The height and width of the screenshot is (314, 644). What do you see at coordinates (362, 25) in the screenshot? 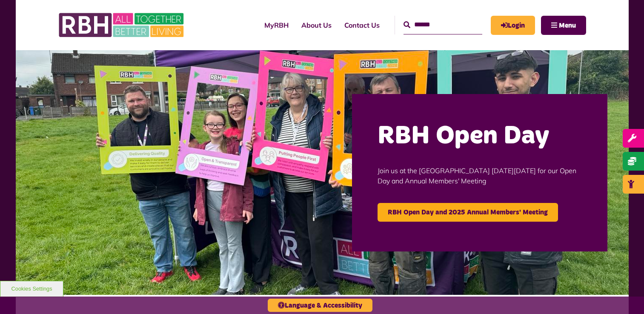
I see `a: Contact Us` at bounding box center [362, 25].